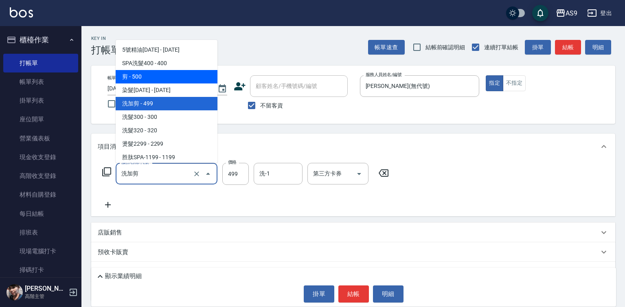  I want to click on a: 座位開單, so click(41, 119).